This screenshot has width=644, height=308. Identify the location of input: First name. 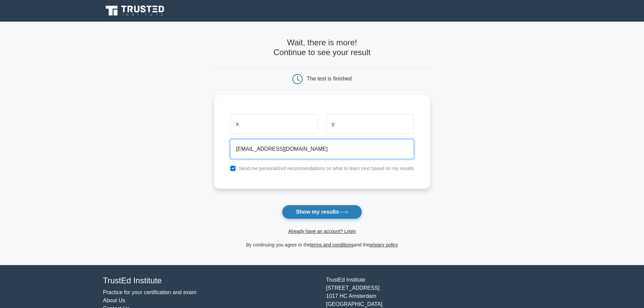
(274, 124).